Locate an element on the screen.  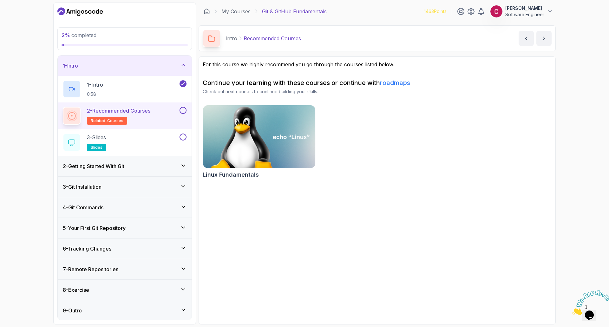
button: 7-Remote Repositories is located at coordinates (125, 269).